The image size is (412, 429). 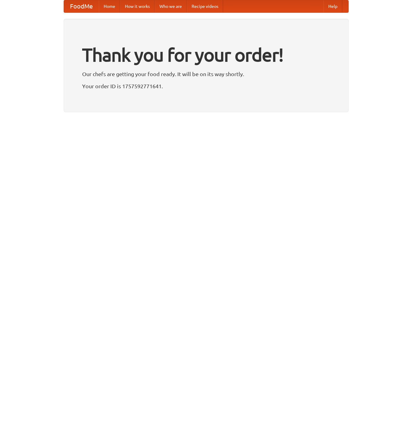 What do you see at coordinates (206, 74) in the screenshot?
I see `p: Our chefs are getting your food ready. It will be on its way shortly.` at bounding box center [206, 74].